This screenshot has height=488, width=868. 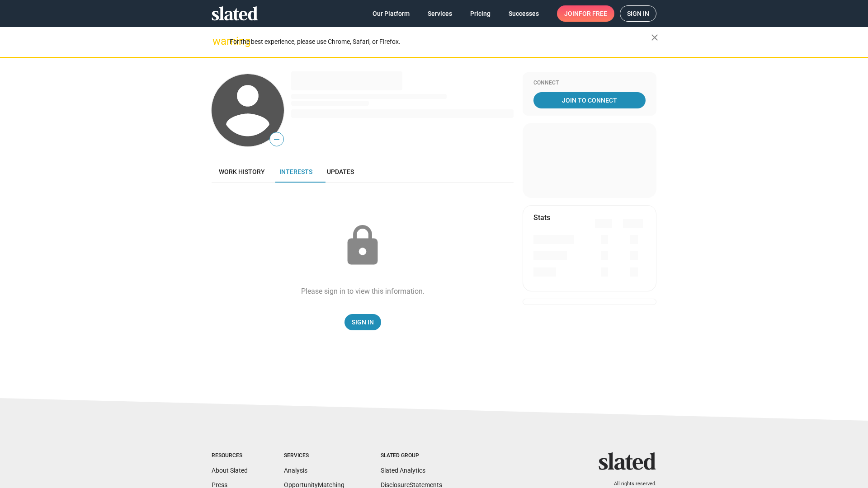 I want to click on a: Joinfor free, so click(x=586, y=14).